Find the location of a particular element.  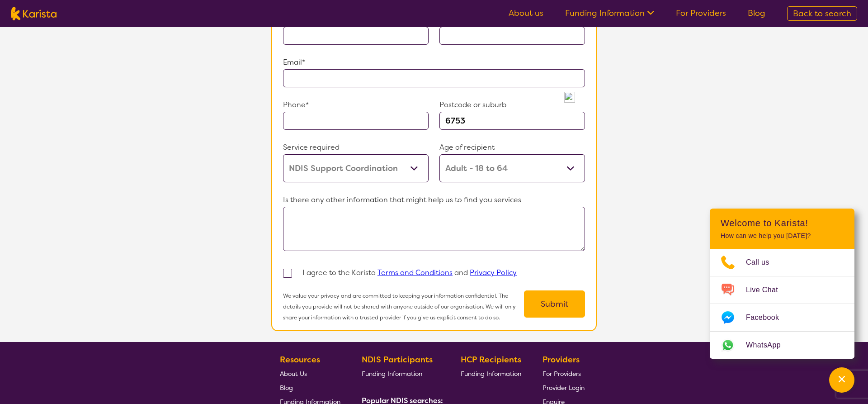

span: Live Chat is located at coordinates (767, 289).